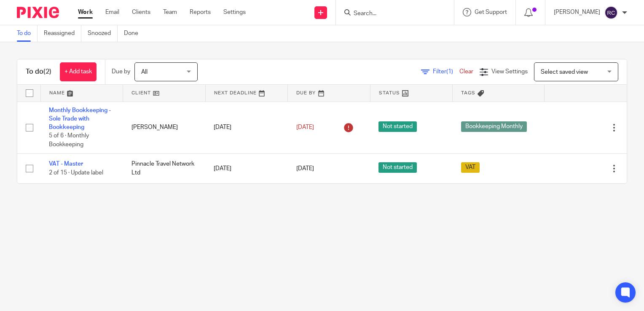 This screenshot has height=311, width=644. What do you see at coordinates (38, 12) in the screenshot?
I see `img: Pixie` at bounding box center [38, 12].